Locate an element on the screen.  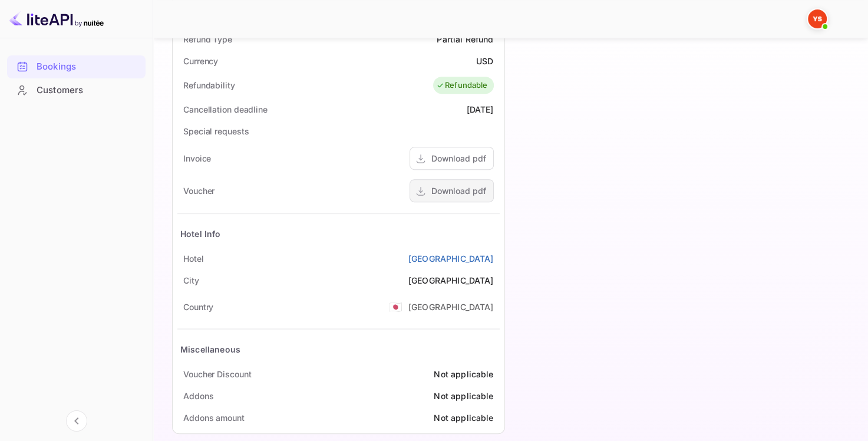
div: Addons amount is located at coordinates (214, 417).